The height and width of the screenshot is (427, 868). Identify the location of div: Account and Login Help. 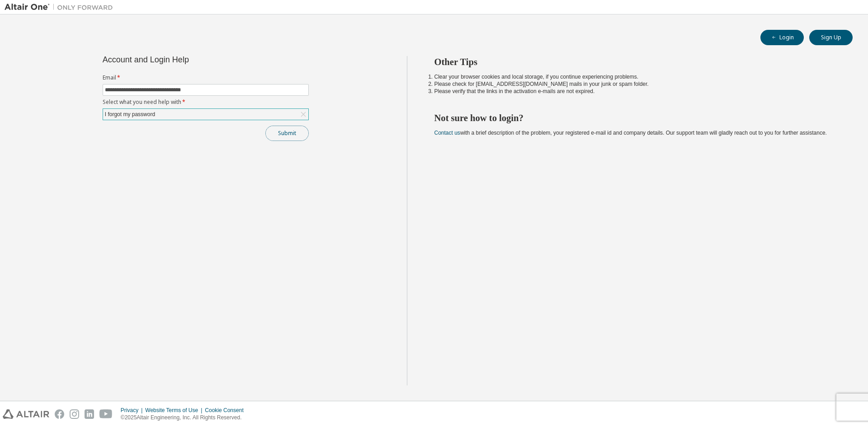
(185, 59).